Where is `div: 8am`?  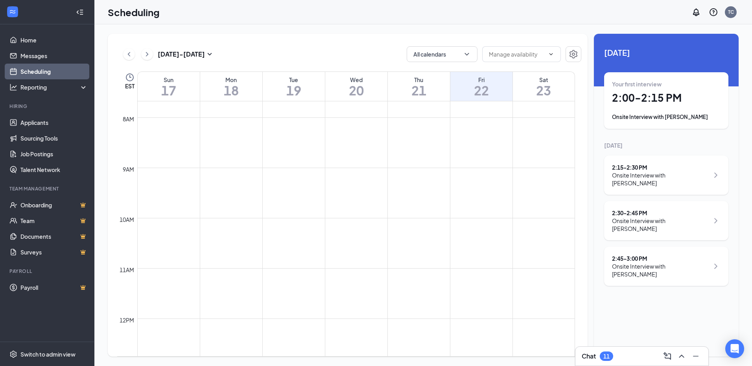
div: 8am is located at coordinates (128, 119).